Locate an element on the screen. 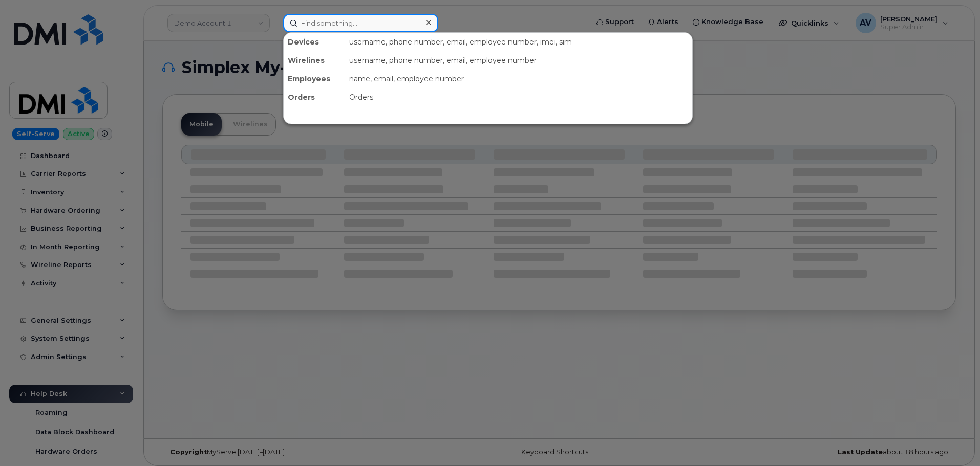 Image resolution: width=980 pixels, height=466 pixels. div: username, phone number, email, employee number, imei, sim is located at coordinates (518, 42).